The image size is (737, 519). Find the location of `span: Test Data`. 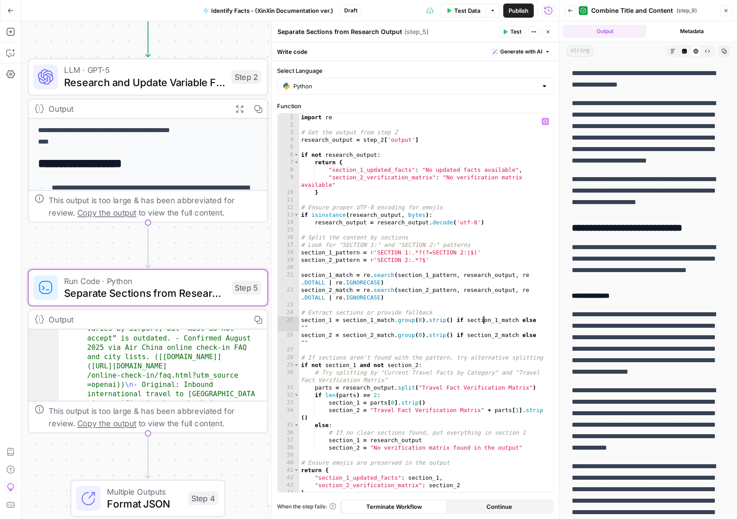

span: Test Data is located at coordinates (467, 11).